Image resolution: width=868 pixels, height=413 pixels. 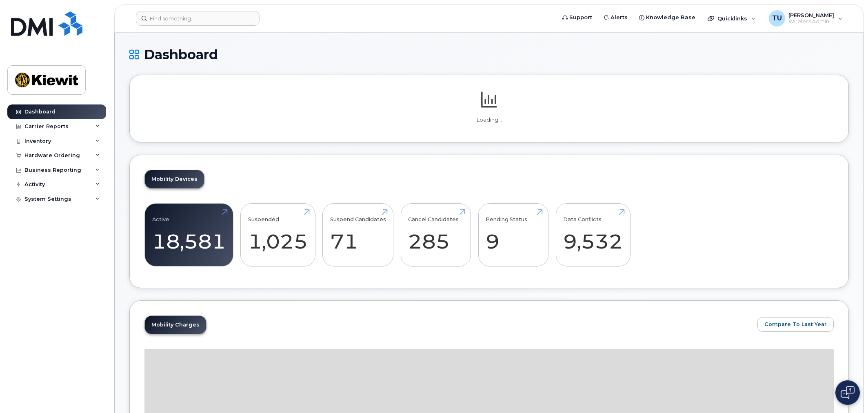 I want to click on a: Mobility Devices, so click(x=174, y=179).